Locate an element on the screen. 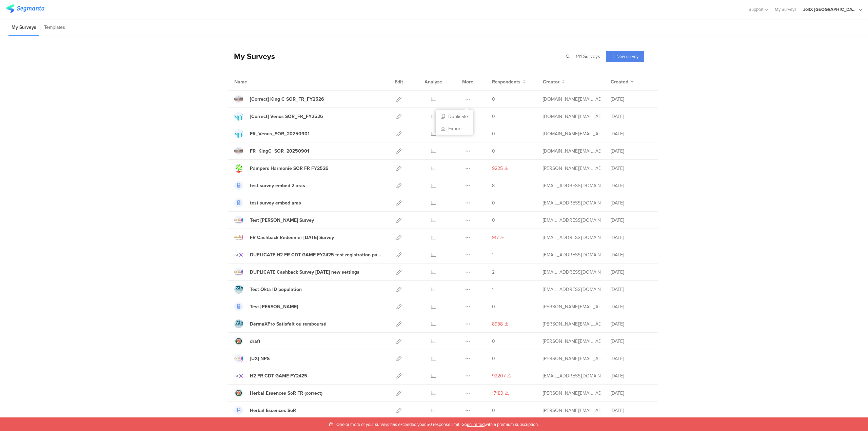 The height and width of the screenshot is (431, 868). a: draft is located at coordinates (248, 341).